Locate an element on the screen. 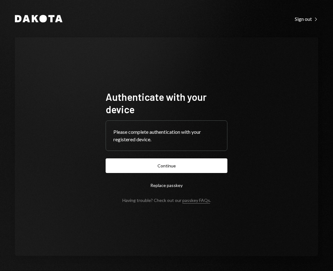 The image size is (333, 271). a: Sign out is located at coordinates (307, 19).